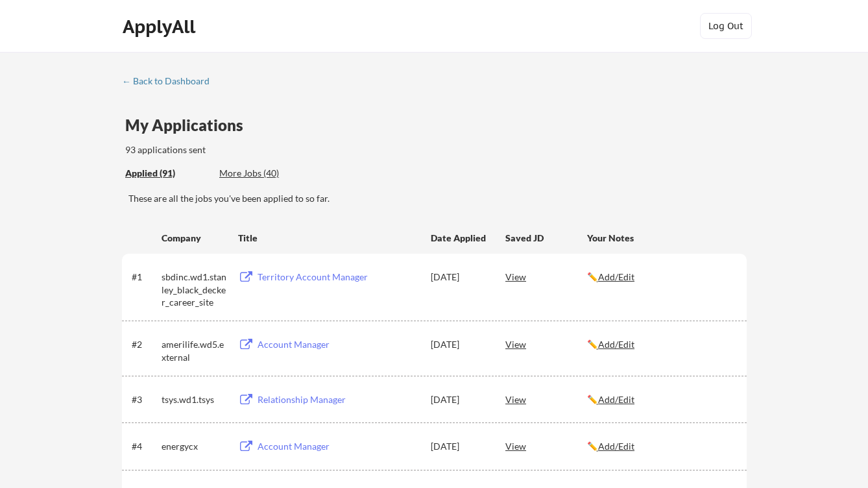  I want to click on div: sbdinc.wd1.stanley_black_decker_career_site, so click(194, 290).